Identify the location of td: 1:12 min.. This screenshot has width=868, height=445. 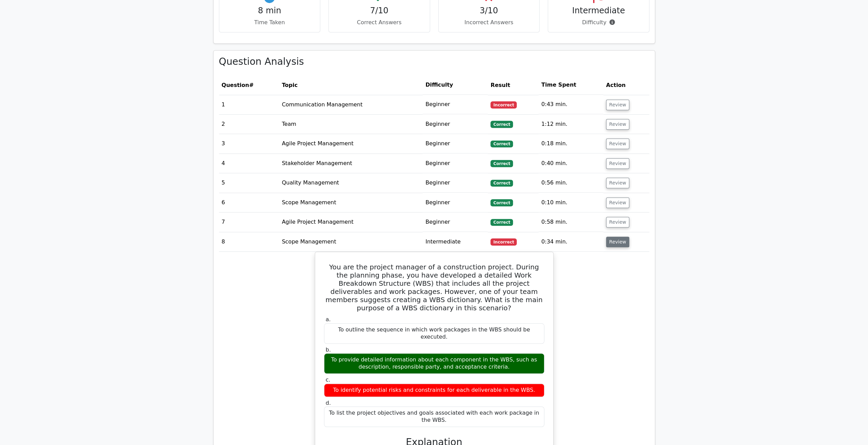
(571, 124).